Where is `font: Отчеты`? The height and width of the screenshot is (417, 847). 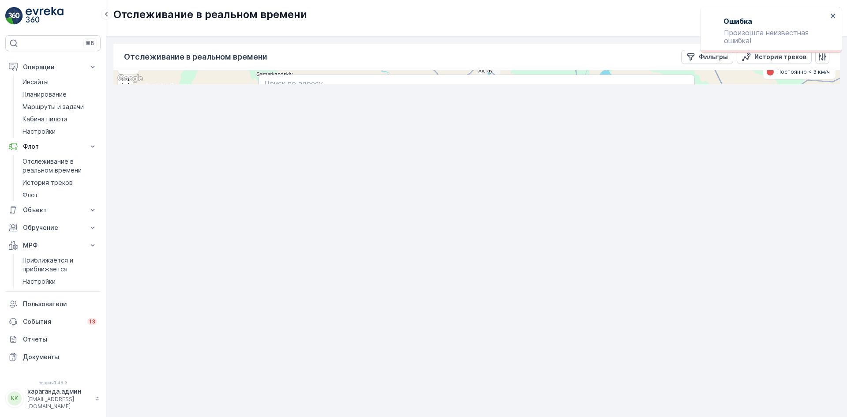
font: Отчеты is located at coordinates (35, 339).